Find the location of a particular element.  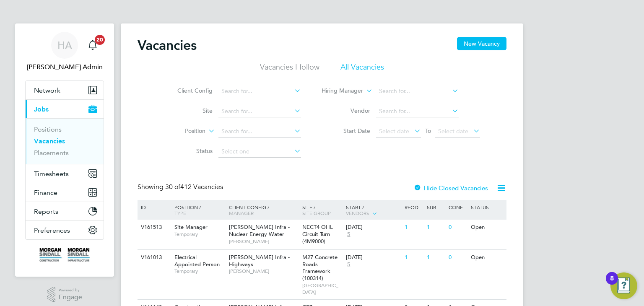

span: NECT4 OHL Circuit Turn (4M9000) is located at coordinates (318, 234).